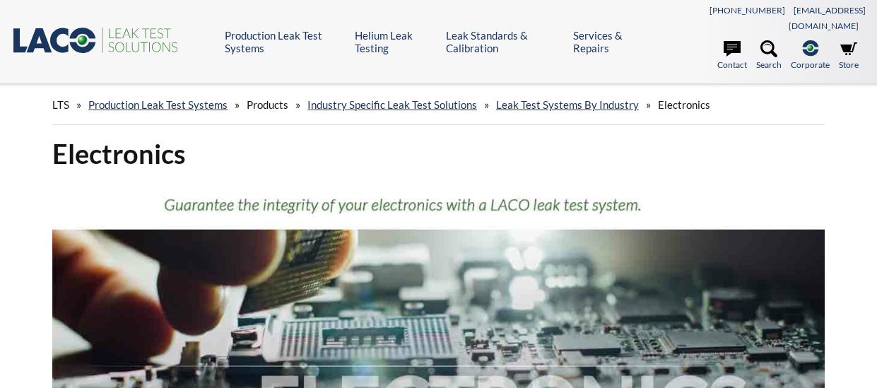  What do you see at coordinates (392, 105) in the screenshot?
I see `a: Industry Specific Leak Test Solutions` at bounding box center [392, 105].